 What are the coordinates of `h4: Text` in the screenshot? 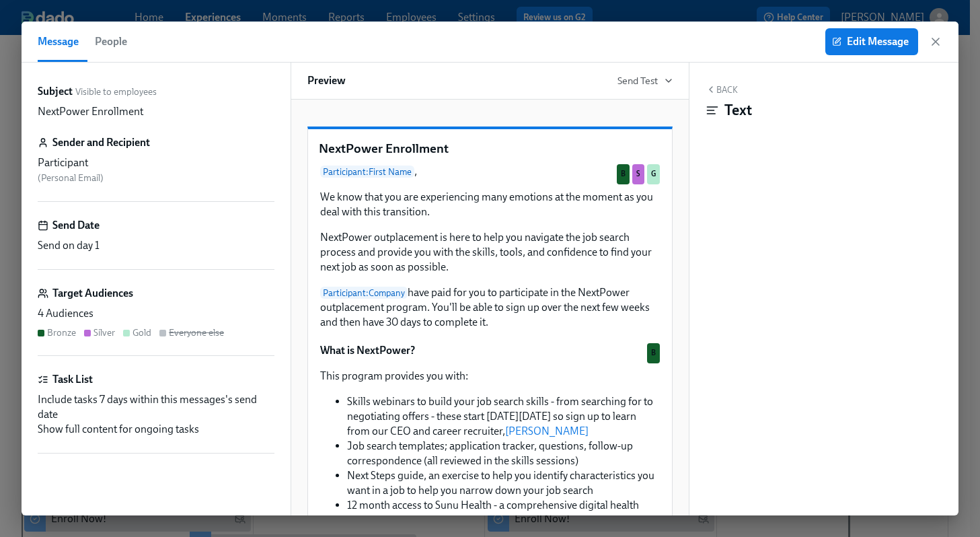 It's located at (738, 110).